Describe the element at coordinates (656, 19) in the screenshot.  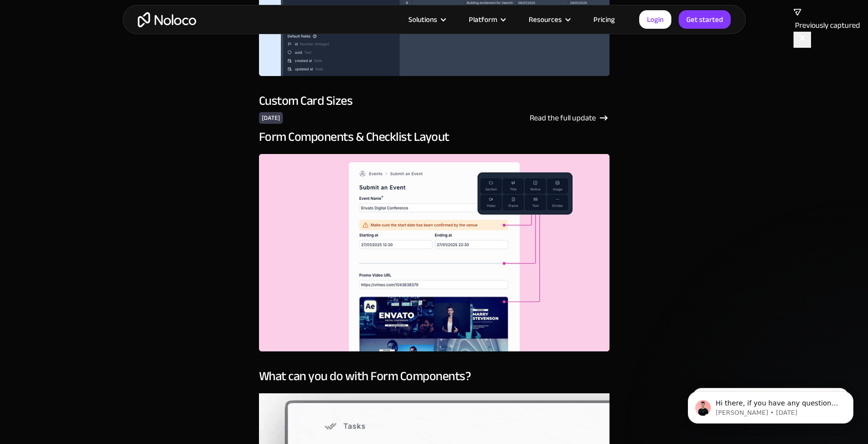
I see `a: Login` at that location.